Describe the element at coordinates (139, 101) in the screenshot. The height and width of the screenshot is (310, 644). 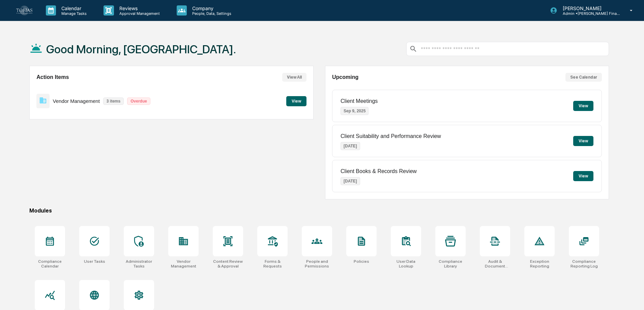
I see `p: Overdue` at that location.